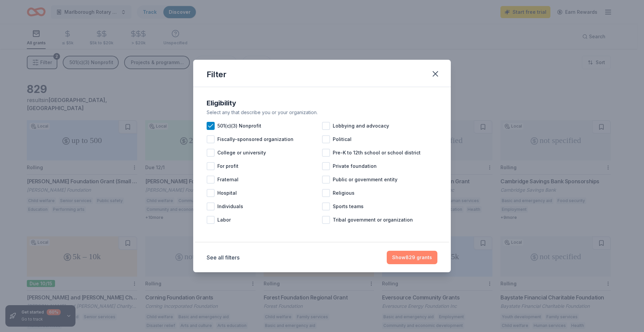 This screenshot has height=332, width=644. Describe the element at coordinates (365, 180) in the screenshot. I see `span: Public or government entity` at that location.